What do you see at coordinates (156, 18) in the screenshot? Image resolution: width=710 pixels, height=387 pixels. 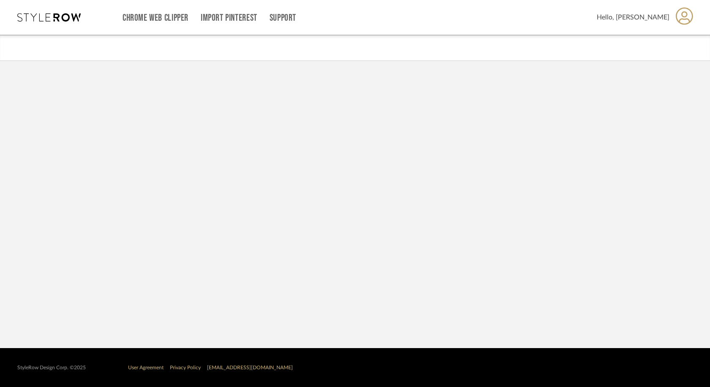 I see `a: Chrome Web Clipper` at bounding box center [156, 18].